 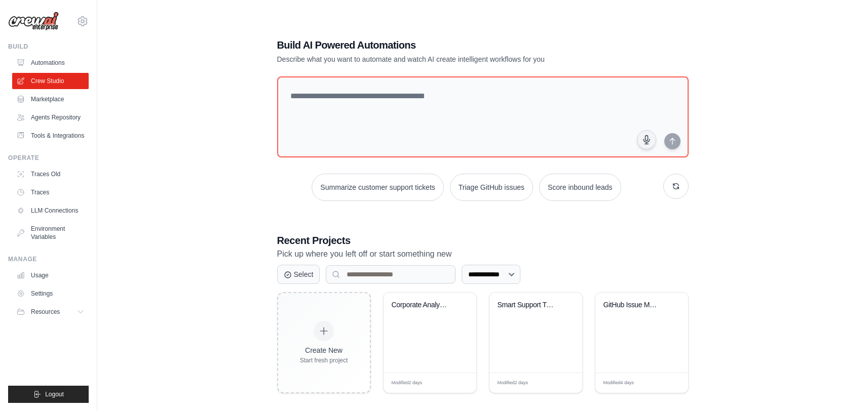 What do you see at coordinates (619, 383) in the screenshot?
I see `span: Modified 4 days` at bounding box center [619, 383].